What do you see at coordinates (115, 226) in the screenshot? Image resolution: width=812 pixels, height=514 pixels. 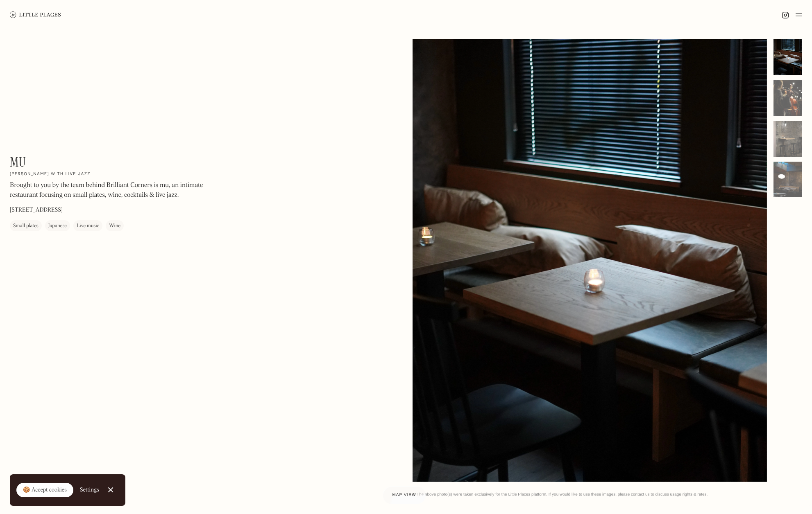 I see `div: Wine` at bounding box center [115, 226].